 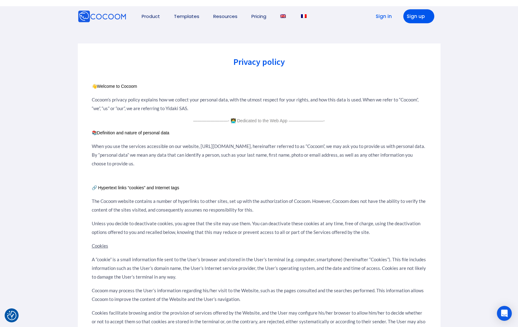 What do you see at coordinates (133, 133) in the screenshot?
I see `span: Definition and nature of personal data` at bounding box center [133, 133].